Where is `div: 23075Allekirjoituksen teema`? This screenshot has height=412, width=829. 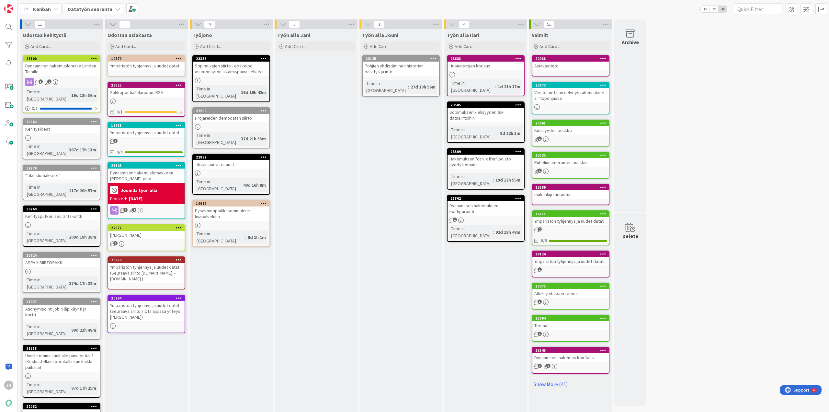 div: 23075Allekirjoituksen teema is located at coordinates (571, 290).